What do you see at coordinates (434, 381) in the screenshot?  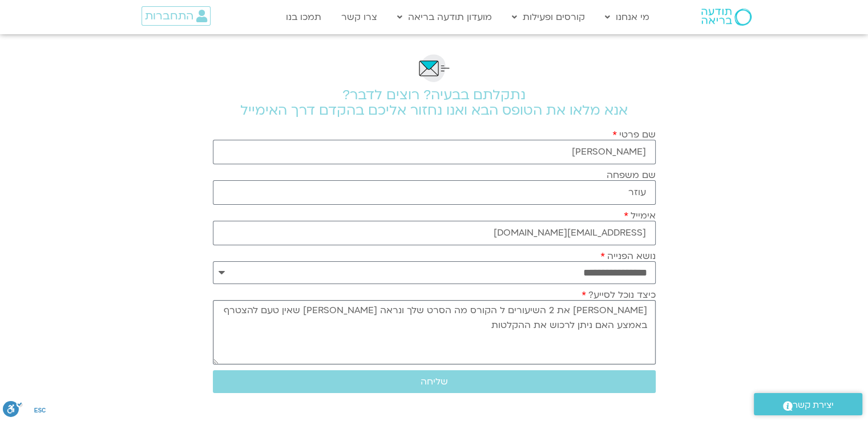 I see `span: שליחה` at bounding box center [434, 381].